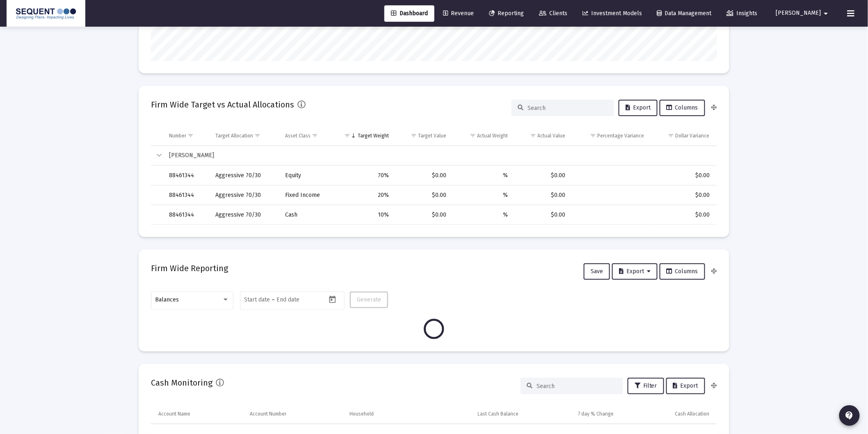  I want to click on span: Revenue, so click(459, 13).